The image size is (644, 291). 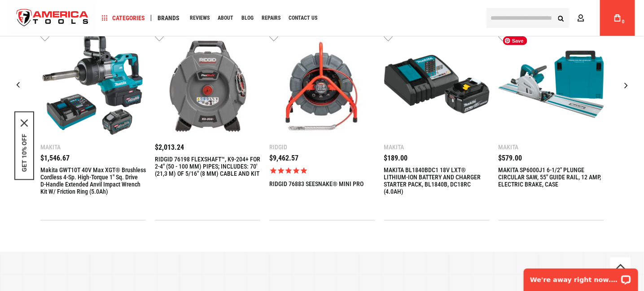 I want to click on a: Categories, so click(x=124, y=18).